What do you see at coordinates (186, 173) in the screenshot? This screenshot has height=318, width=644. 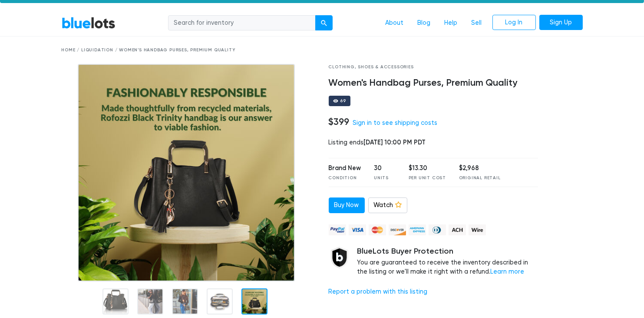 I see `img: b64ecfad-1067-4edf-95e3-4e216dde0931-1731293351.jpg` at bounding box center [186, 173].